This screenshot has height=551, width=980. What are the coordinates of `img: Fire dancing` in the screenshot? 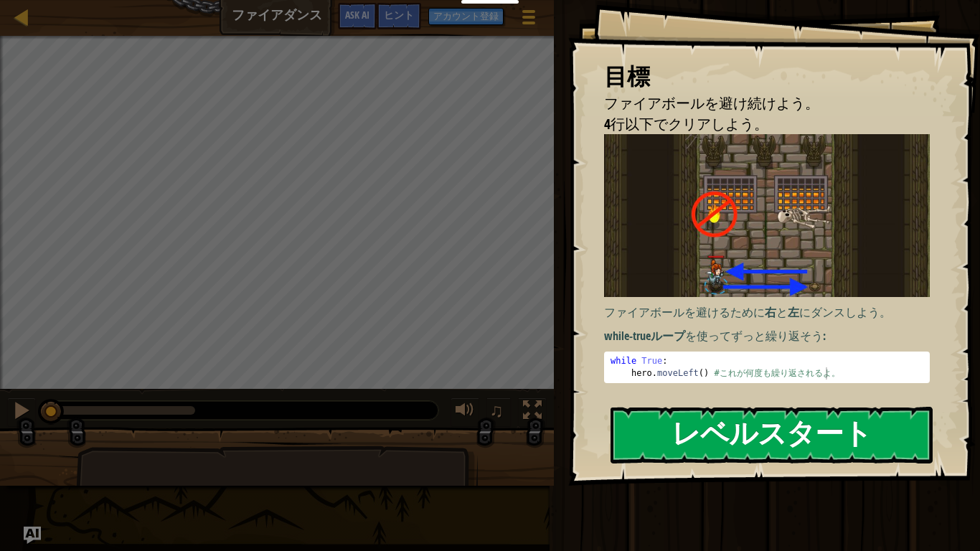 It's located at (766, 215).